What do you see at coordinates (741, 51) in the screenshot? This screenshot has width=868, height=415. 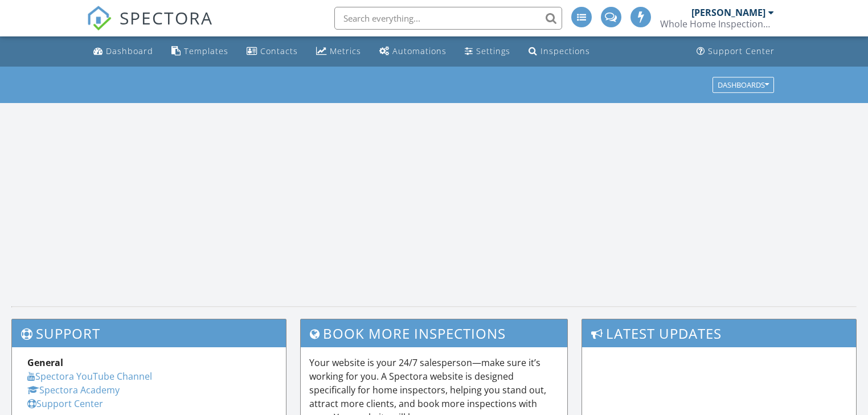 I see `div: Support Center` at bounding box center [741, 51].